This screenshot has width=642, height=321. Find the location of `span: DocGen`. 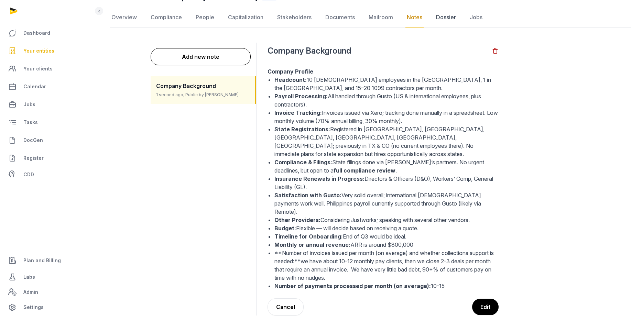

span: DocGen is located at coordinates (33, 140).